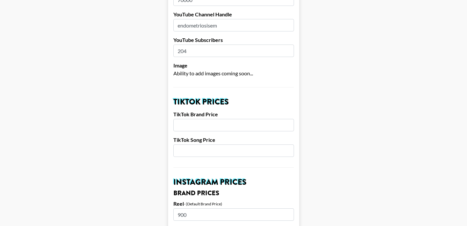  I want to click on label: YouTube Subscribers, so click(234, 40).